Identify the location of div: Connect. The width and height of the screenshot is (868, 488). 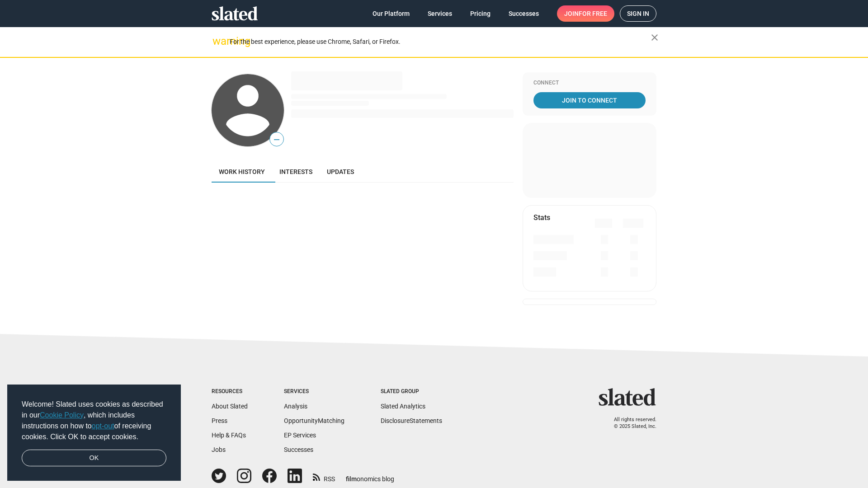
(589, 83).